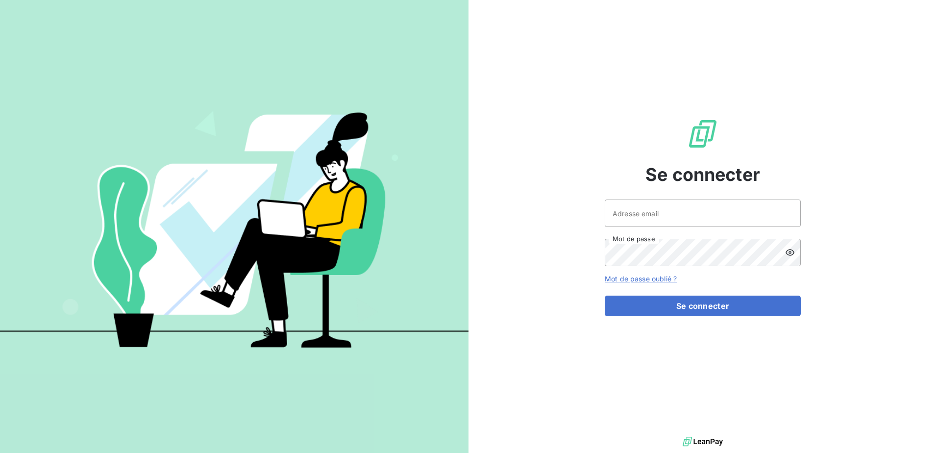 The width and height of the screenshot is (937, 453). What do you see at coordinates (702, 306) in the screenshot?
I see `button: Se connecter` at bounding box center [702, 306].